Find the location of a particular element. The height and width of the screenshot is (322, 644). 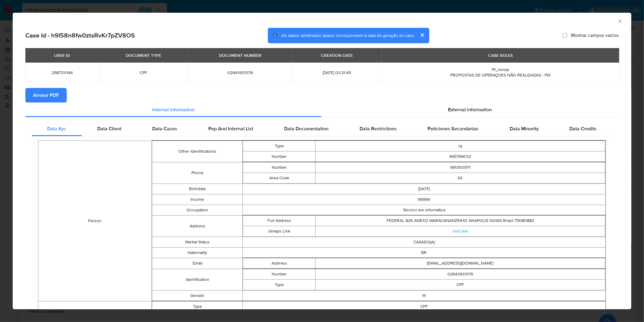

span: Data Restrictions is located at coordinates (378, 129).